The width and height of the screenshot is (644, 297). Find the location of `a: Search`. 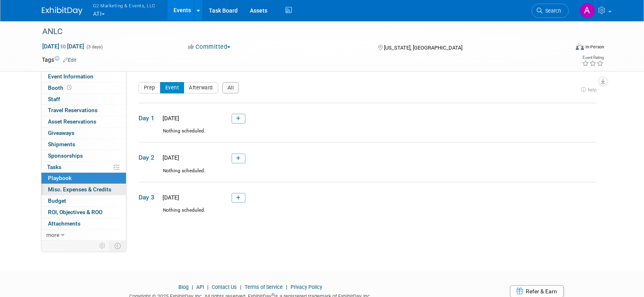

a: Search is located at coordinates (550, 11).